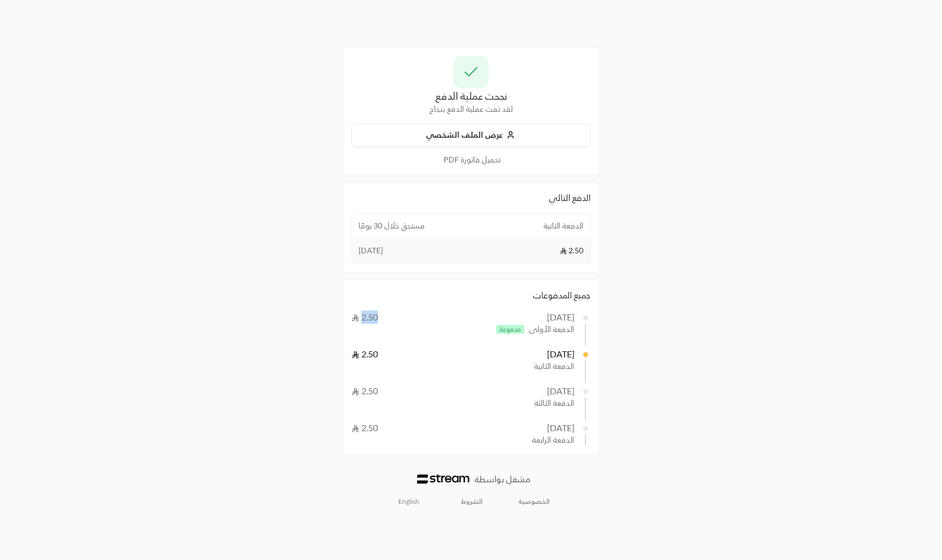 Image resolution: width=942 pixels, height=560 pixels. What do you see at coordinates (554, 403) in the screenshot?
I see `span: الدفعة الثالثة` at bounding box center [554, 403].